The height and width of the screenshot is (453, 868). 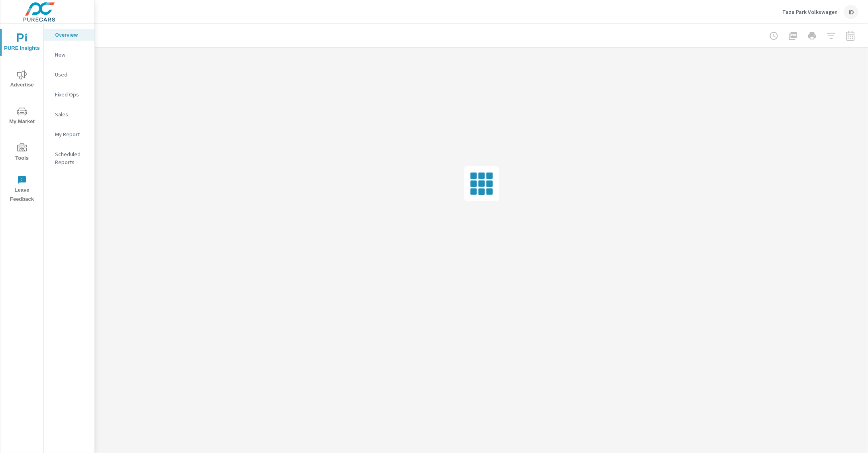 What do you see at coordinates (22, 80) in the screenshot?
I see `span: Advertise` at bounding box center [22, 80].